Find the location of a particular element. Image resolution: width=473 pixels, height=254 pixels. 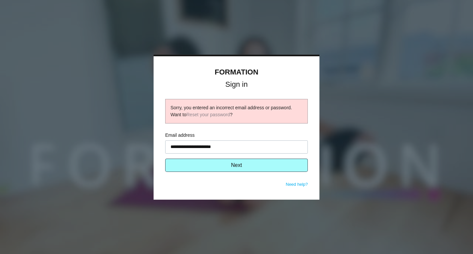

h1: Sign in is located at coordinates (237, 85).